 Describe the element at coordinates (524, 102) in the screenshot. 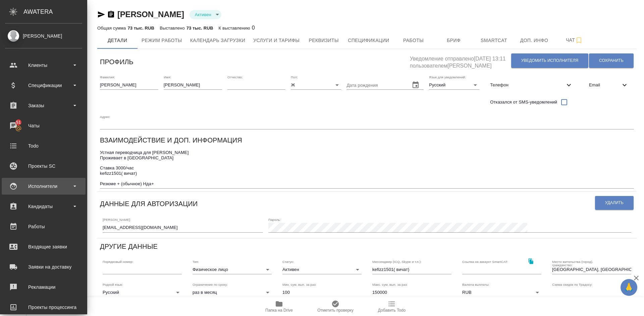

I see `span: Отказался от SMS-уведомлений` at that location.